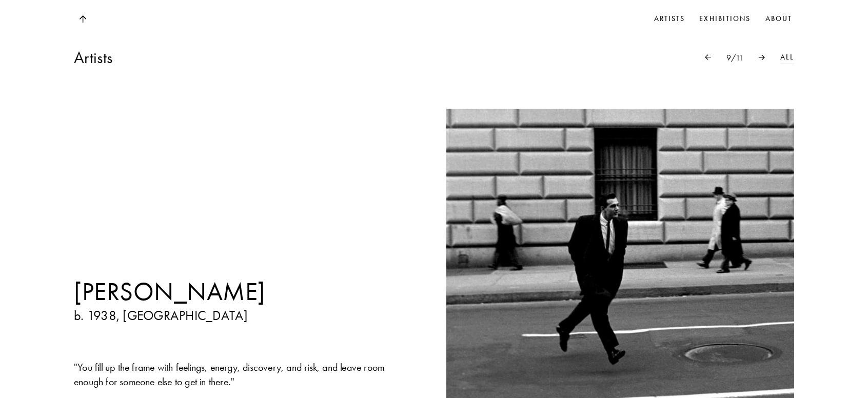  I want to click on a: Artists, so click(669, 19).